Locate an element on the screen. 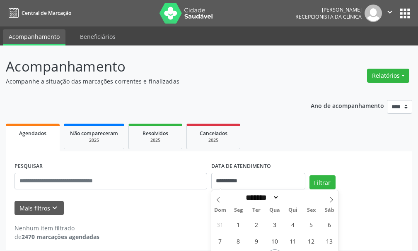 The image size is (418, 251). span: Setembro 6, 2025 is located at coordinates (329, 225).